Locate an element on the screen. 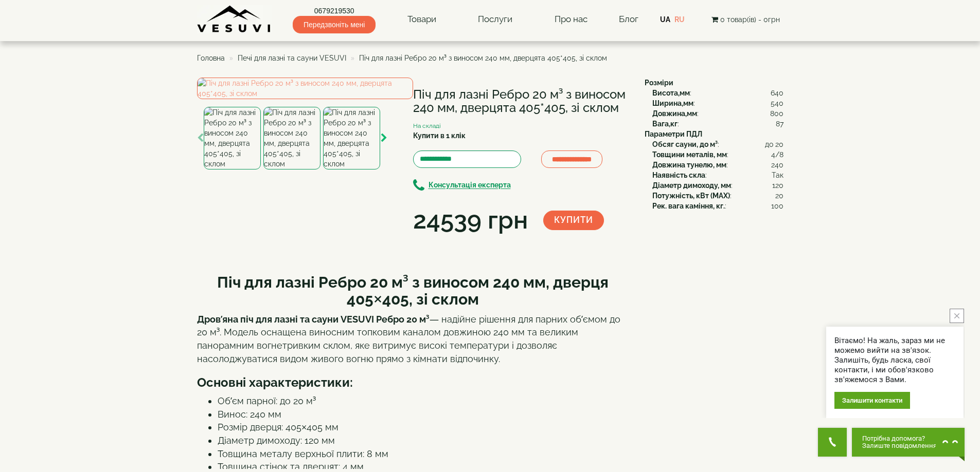 The width and height of the screenshot is (980, 472). h1: Піч для лазні Ребро 20 м³ з виносом 240 мм, дверцята 405*405, зі склом is located at coordinates (521, 101).